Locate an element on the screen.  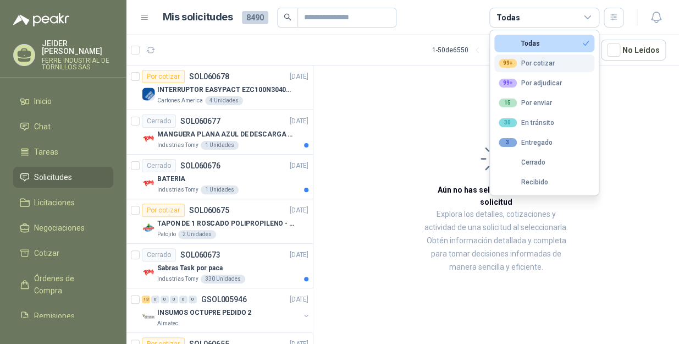
button: No Leídos is located at coordinates (634, 50).